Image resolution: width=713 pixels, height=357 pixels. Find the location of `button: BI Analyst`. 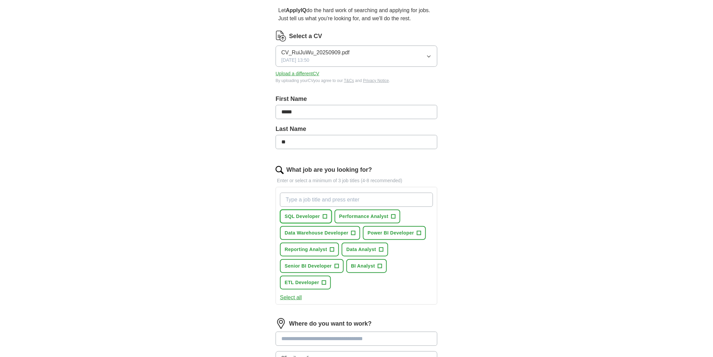

button: BI Analyst is located at coordinates (367, 266).